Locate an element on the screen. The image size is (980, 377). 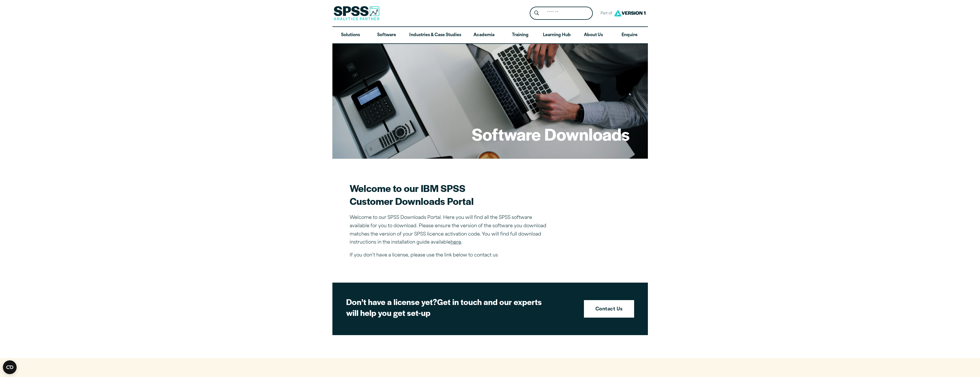
img: SPSS Analytics Partner is located at coordinates (356, 14).